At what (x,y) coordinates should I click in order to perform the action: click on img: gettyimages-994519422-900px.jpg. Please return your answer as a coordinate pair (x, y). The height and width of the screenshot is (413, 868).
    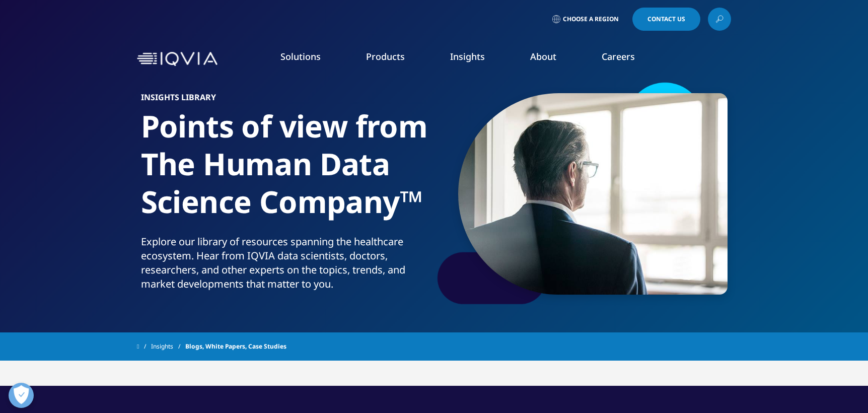
    Looking at the image, I should click on (593, 194).